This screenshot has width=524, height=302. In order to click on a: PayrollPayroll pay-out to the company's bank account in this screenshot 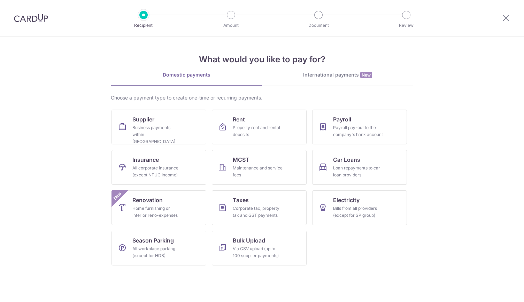, I will do `click(360, 127)`.